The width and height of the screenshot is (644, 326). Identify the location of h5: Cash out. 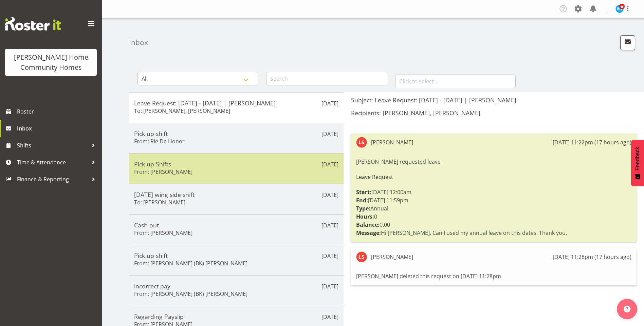
(237, 225).